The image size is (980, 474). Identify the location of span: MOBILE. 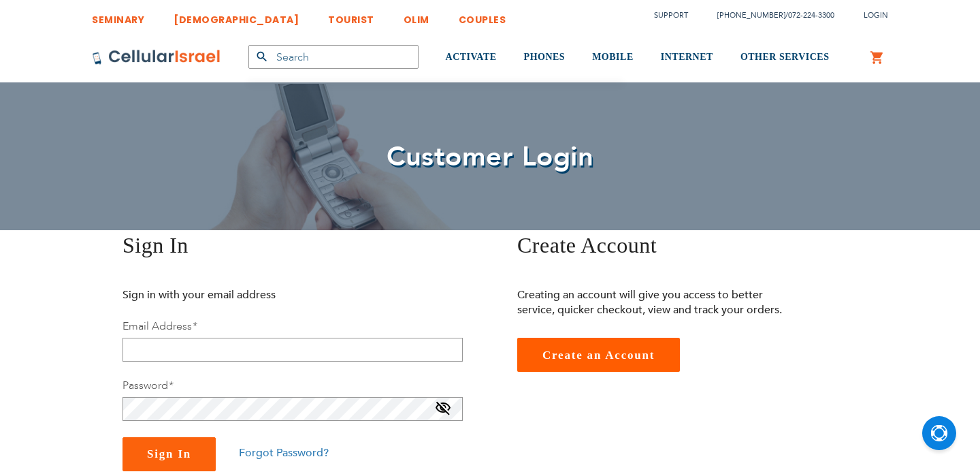
(612, 57).